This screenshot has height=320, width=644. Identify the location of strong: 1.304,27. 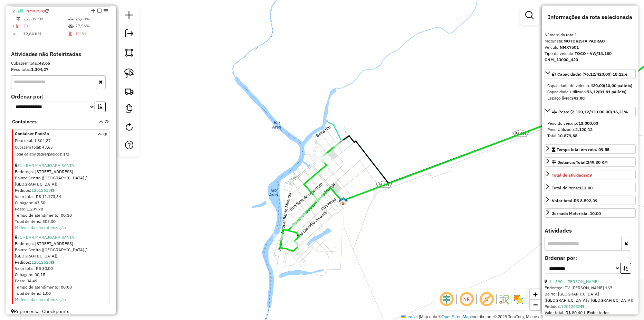
(40, 69).